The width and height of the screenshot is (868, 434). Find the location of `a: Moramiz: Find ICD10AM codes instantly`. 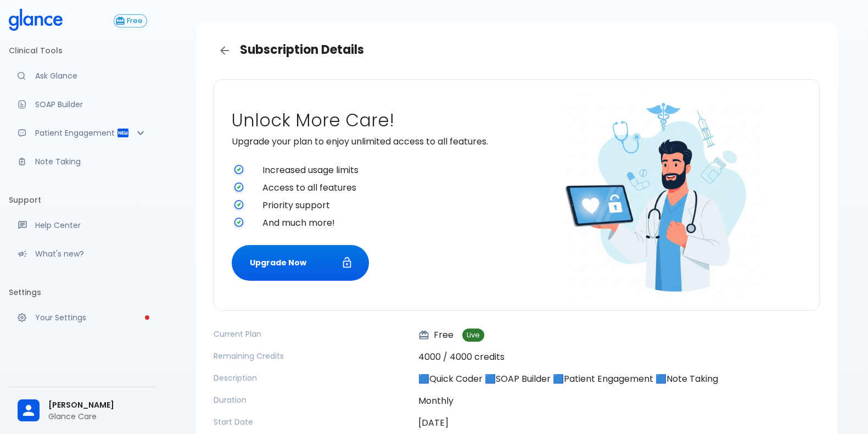

a: Moramiz: Find ICD10AM codes instantly is located at coordinates (83, 76).